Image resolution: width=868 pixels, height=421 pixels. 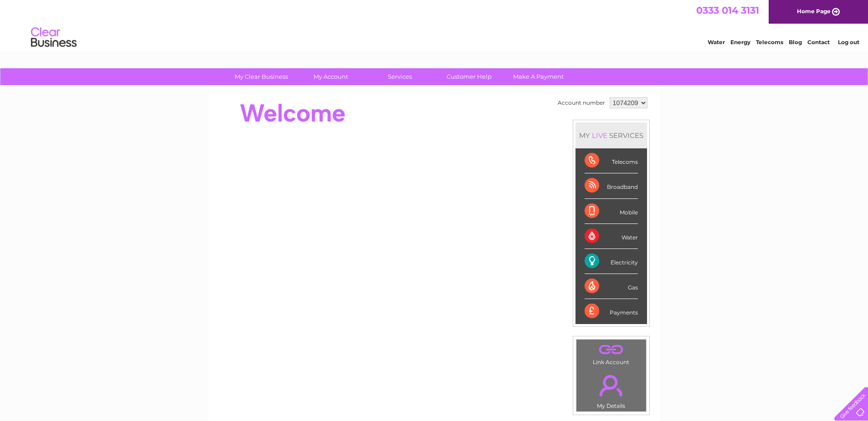 What do you see at coordinates (611, 161) in the screenshot?
I see `div: Telecoms` at bounding box center [611, 161].